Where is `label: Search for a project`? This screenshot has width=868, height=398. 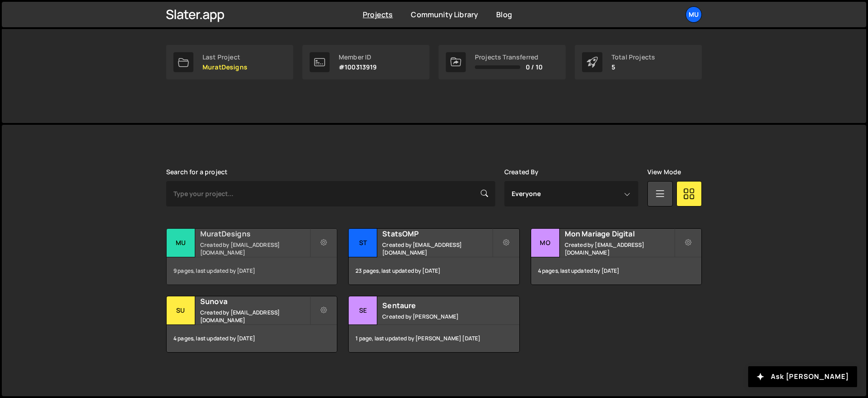
label: Search for a project is located at coordinates (197, 172).